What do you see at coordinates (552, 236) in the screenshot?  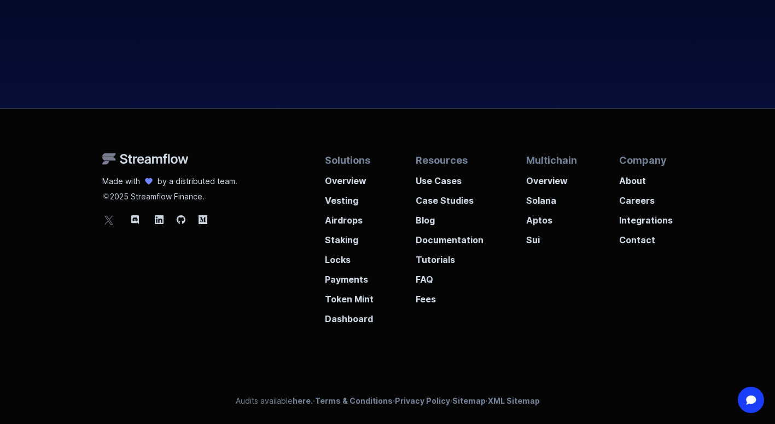 I see `p: Sui` at bounding box center [552, 236].